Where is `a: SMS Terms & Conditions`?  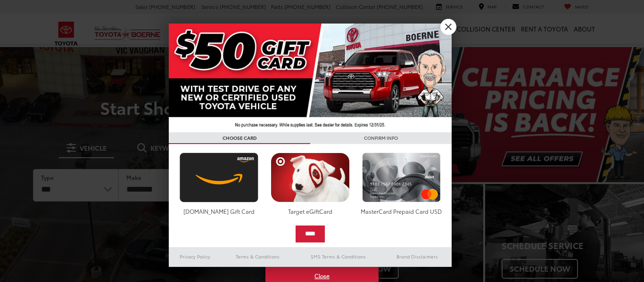
a: SMS Terms & Conditions is located at coordinates (339, 257).